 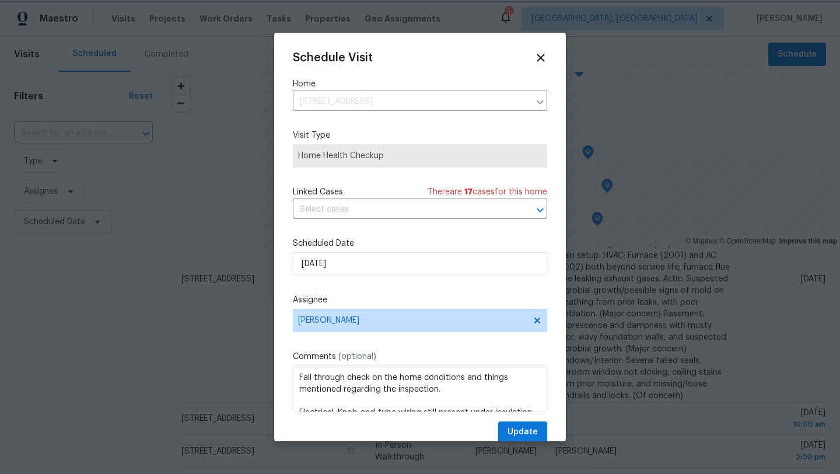 What do you see at coordinates (420, 300) in the screenshot?
I see `label: Assignee` at bounding box center [420, 300].